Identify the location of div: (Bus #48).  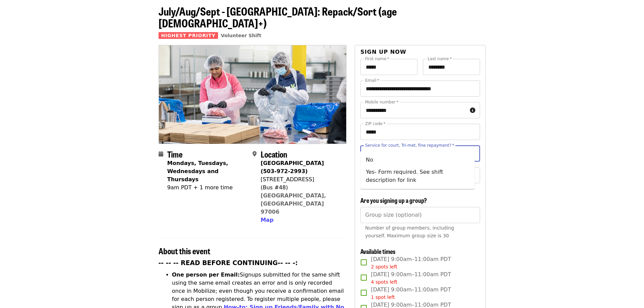
(301, 188).